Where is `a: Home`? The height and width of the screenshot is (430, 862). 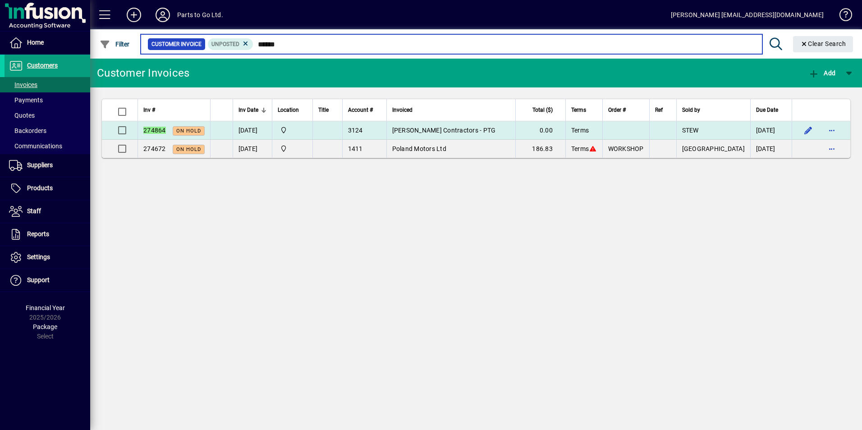 a: Home is located at coordinates (47, 43).